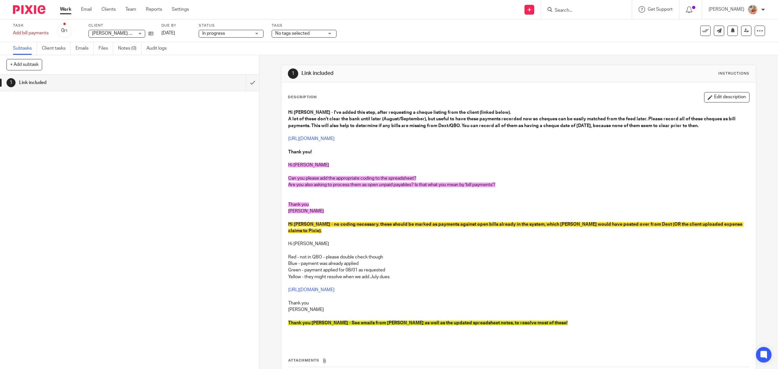 This screenshot has width=778, height=369. I want to click on a: Emails, so click(85, 48).